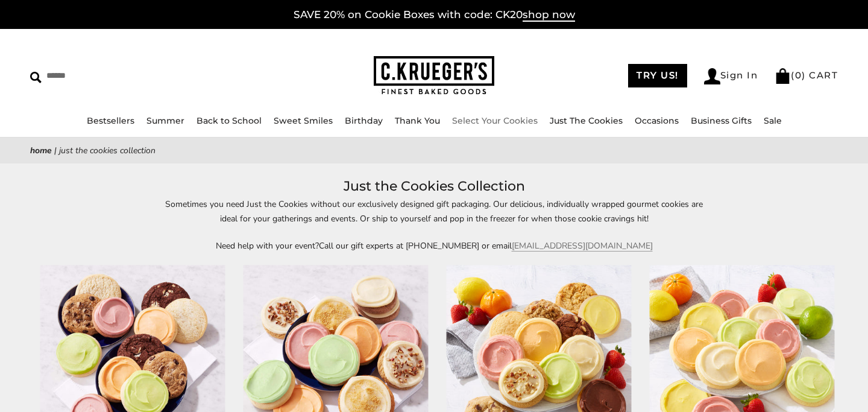 Image resolution: width=868 pixels, height=412 pixels. I want to click on a: Select Your Cookies, so click(494, 121).